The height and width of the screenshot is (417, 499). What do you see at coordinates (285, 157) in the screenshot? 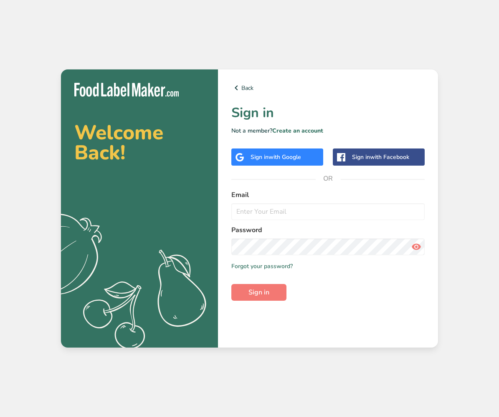
I see `span: with Google` at bounding box center [285, 157].